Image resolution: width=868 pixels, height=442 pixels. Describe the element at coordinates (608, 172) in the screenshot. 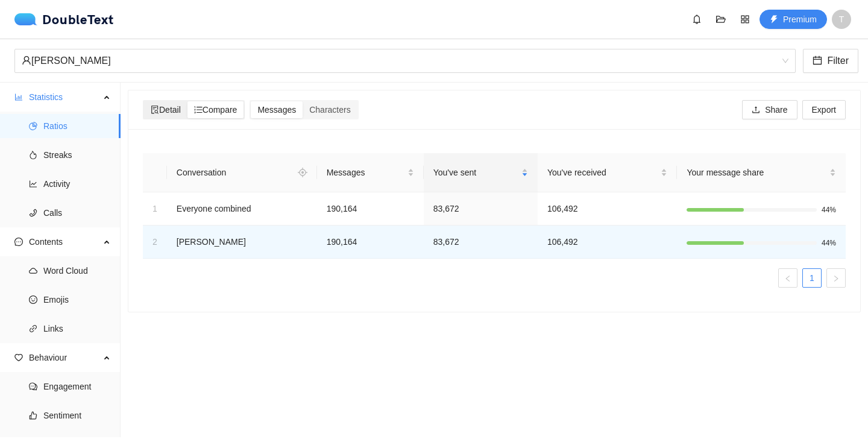

I see `th: You've received` at that location.